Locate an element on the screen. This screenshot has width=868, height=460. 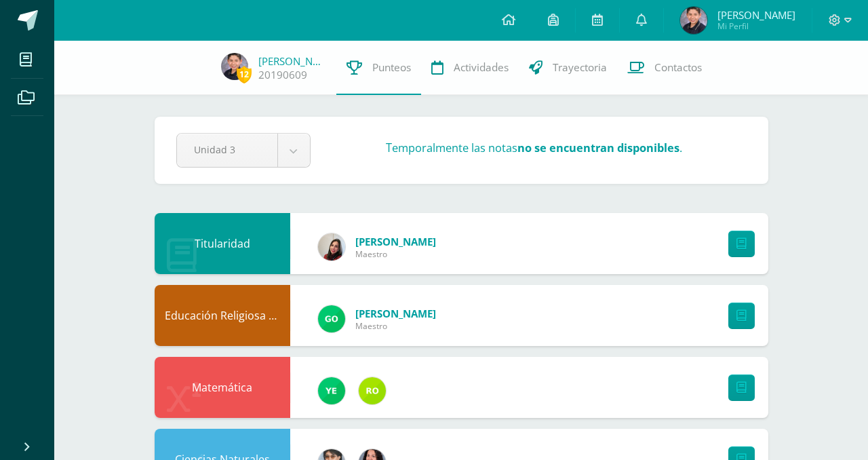
span: Contactos is located at coordinates (678, 67).